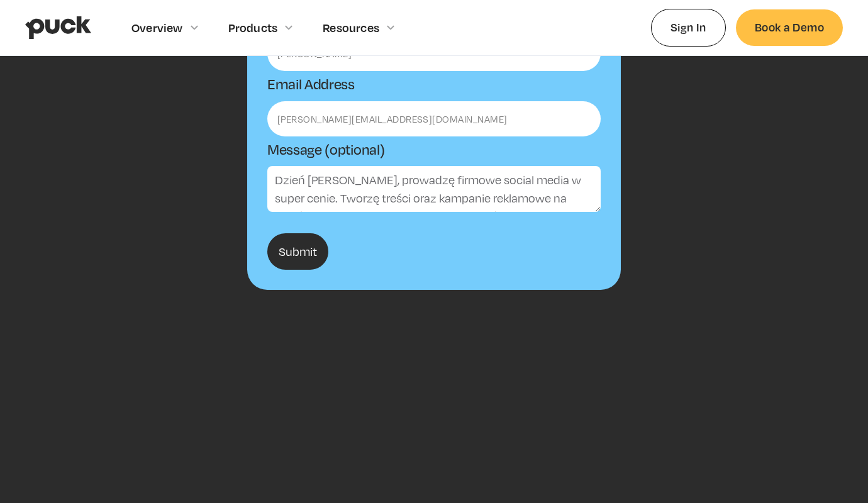 The height and width of the screenshot is (503, 868). I want to click on label: Message (optional), so click(326, 150).